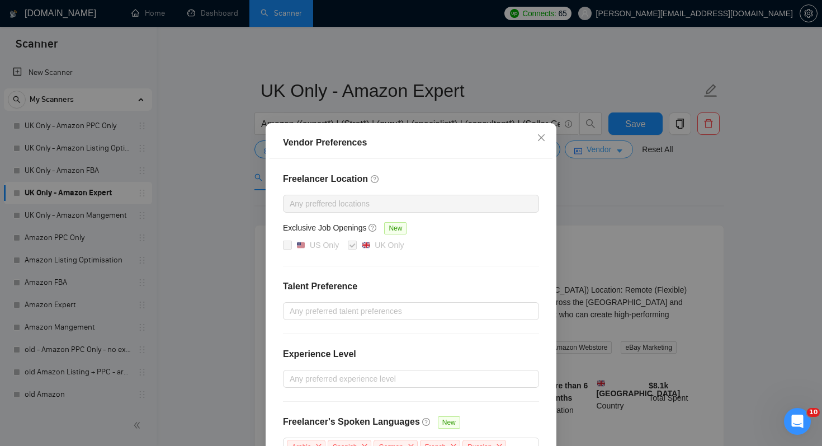 This screenshot has height=446, width=822. What do you see at coordinates (319, 354) in the screenshot?
I see `h4: Experience Level` at bounding box center [319, 354].